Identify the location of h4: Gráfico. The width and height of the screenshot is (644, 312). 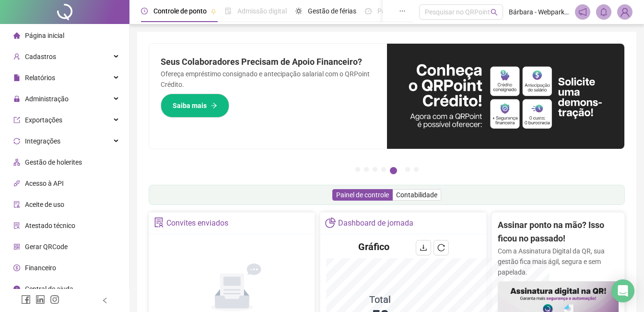
(374, 246).